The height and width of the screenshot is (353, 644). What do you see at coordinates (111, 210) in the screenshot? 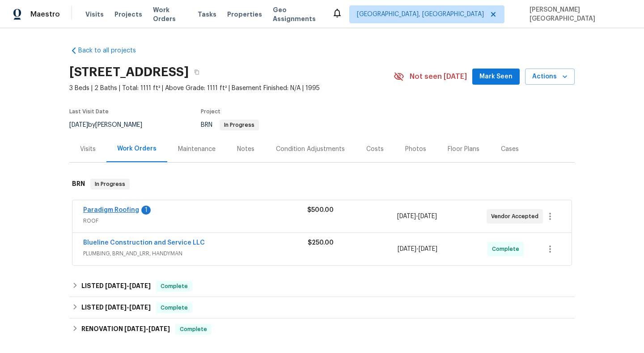
I see `a: Paradigm Roofing` at bounding box center [111, 210].